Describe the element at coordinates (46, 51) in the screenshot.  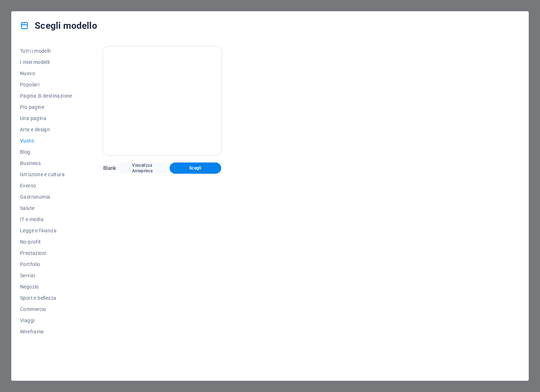
I see `button: Tutti i modelli` at that location.